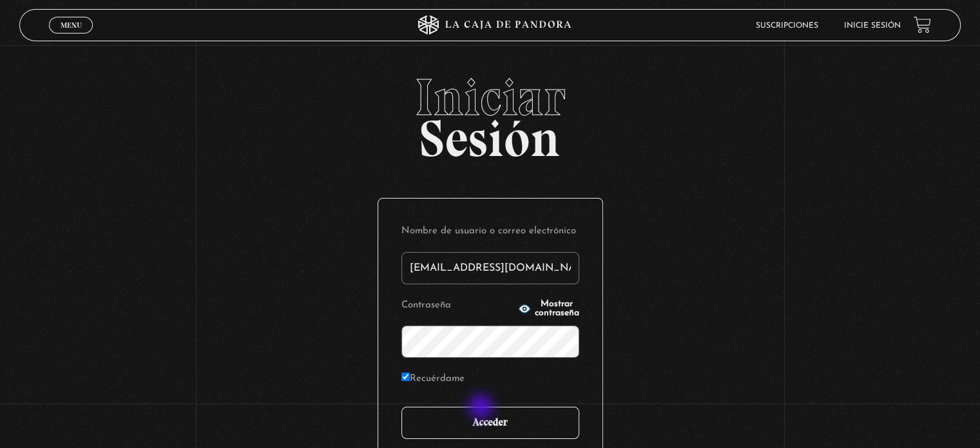 This screenshot has width=980, height=448. Describe the element at coordinates (557, 308) in the screenshot. I see `span: Mostrar contraseña` at that location.